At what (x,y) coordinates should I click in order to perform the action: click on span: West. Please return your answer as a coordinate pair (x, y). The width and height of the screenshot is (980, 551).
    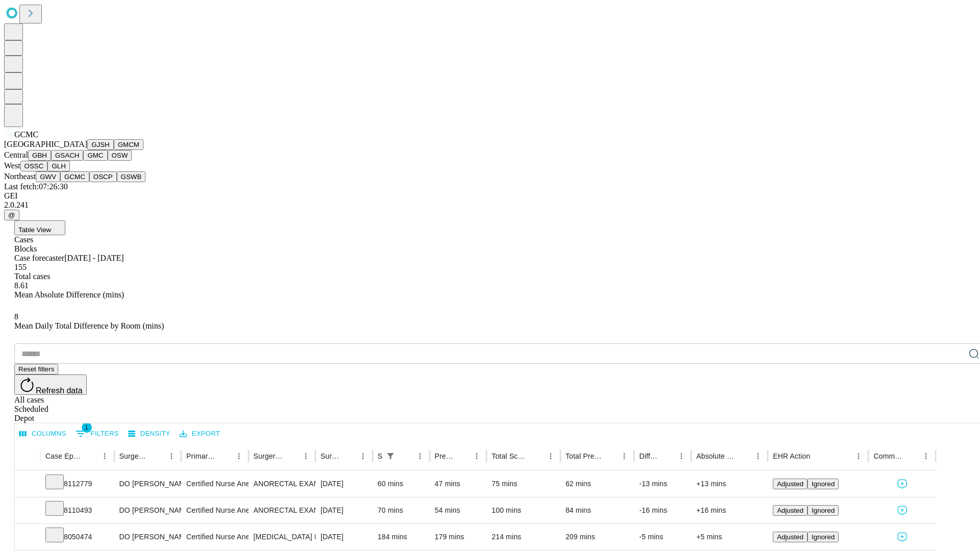
    Looking at the image, I should click on (12, 165).